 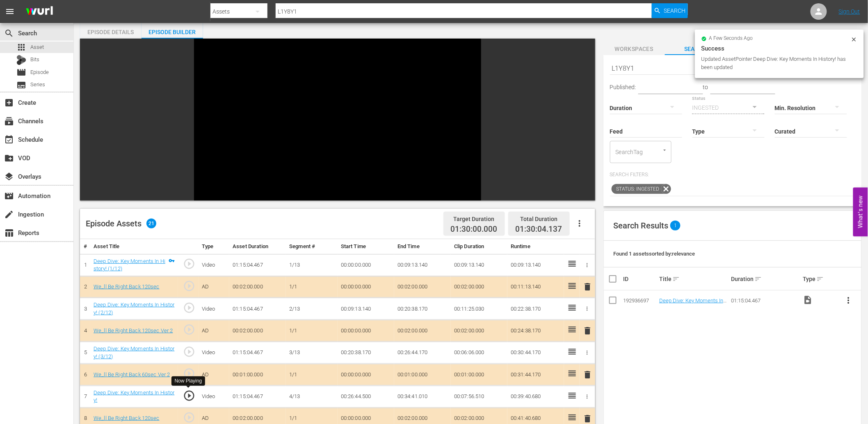 I want to click on div: Now Playing, so click(x=189, y=381).